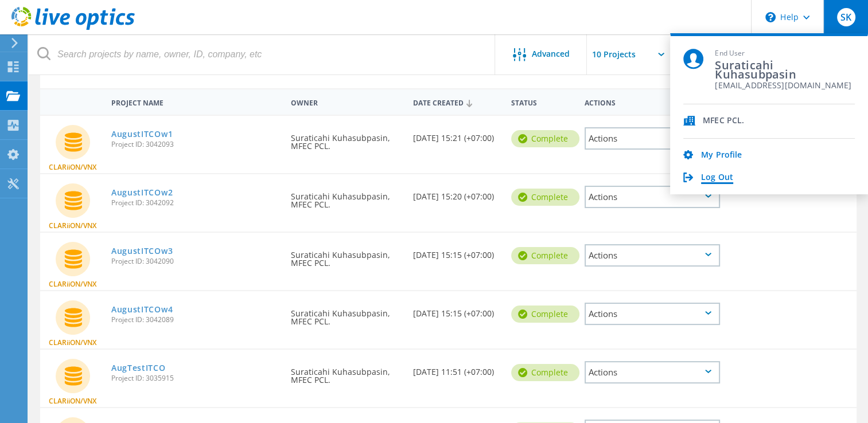 Image resolution: width=868 pixels, height=423 pixels. I want to click on div: Date Created, so click(456, 102).